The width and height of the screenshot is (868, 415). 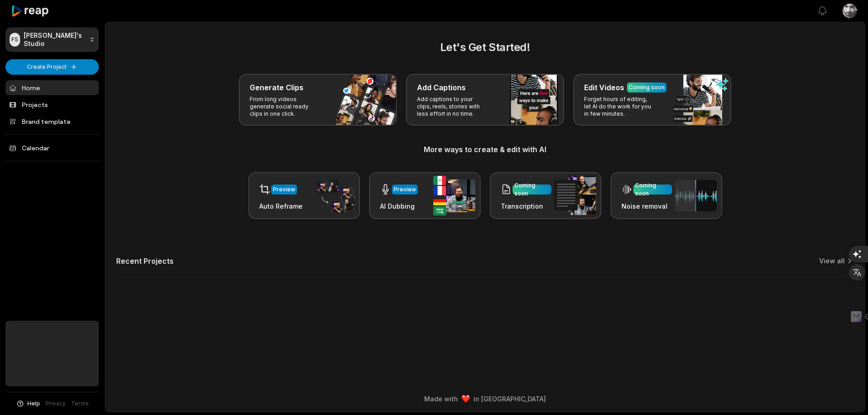 I want to click on h3: Noise removal, so click(x=646, y=206).